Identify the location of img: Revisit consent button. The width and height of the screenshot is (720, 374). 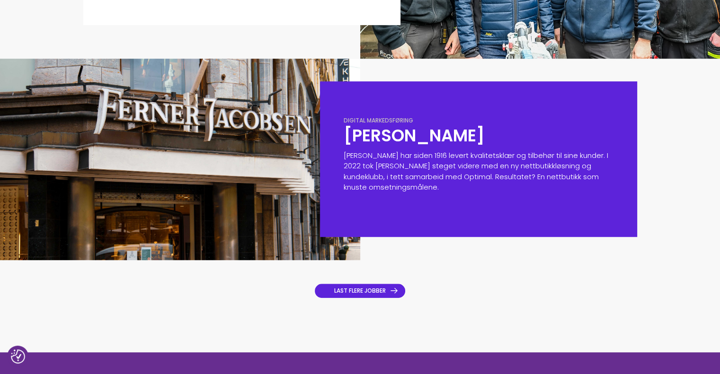
(18, 357).